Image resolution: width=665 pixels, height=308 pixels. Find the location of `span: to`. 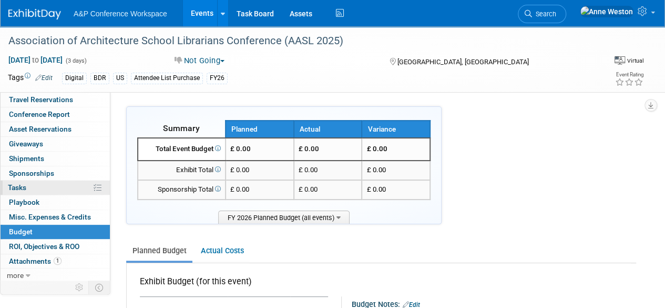

span: to is located at coordinates (35, 60).